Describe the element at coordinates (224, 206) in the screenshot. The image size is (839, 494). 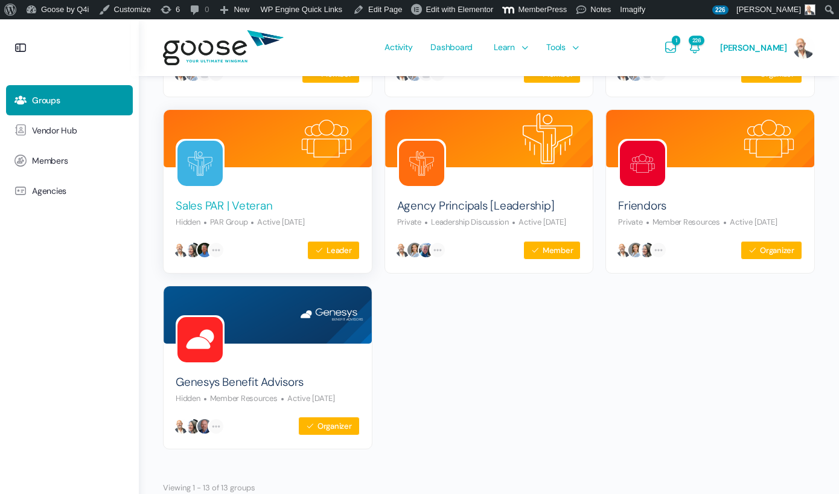
I see `a: Sales PAR | Veteran` at that location.